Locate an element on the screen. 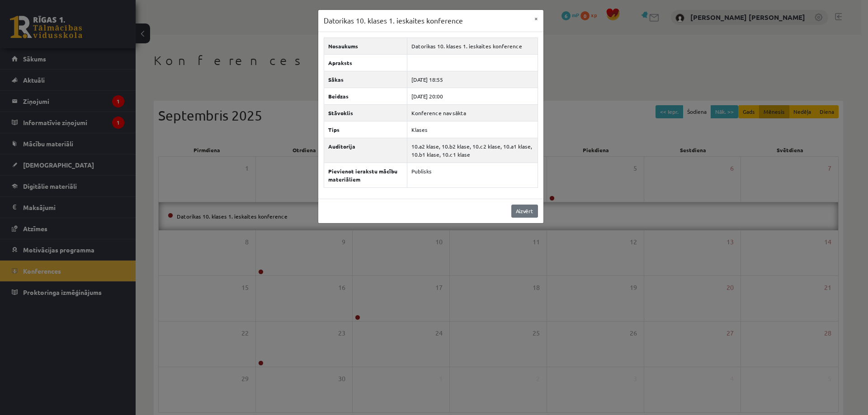  th: Pievienot ierakstu mācību materiāliem is located at coordinates (365, 175).